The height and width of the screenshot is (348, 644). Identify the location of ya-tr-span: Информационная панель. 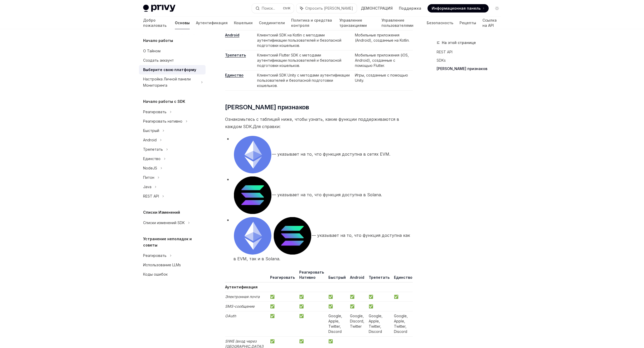
(456, 8).